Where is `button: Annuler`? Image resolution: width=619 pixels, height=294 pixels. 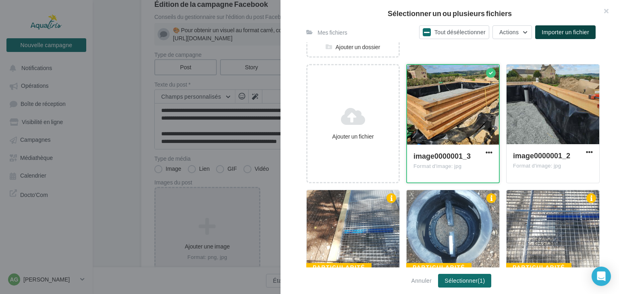
button: Annuler is located at coordinates (422, 281).